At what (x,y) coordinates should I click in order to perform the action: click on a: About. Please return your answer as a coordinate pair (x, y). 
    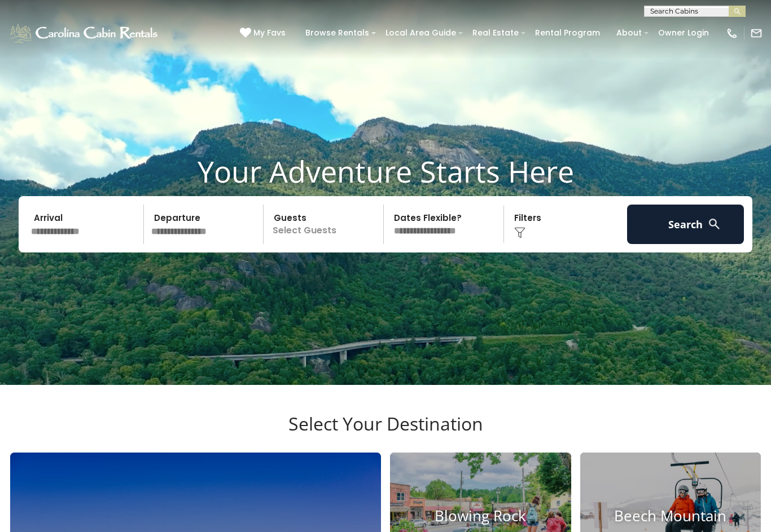
    Looking at the image, I should click on (629, 33).